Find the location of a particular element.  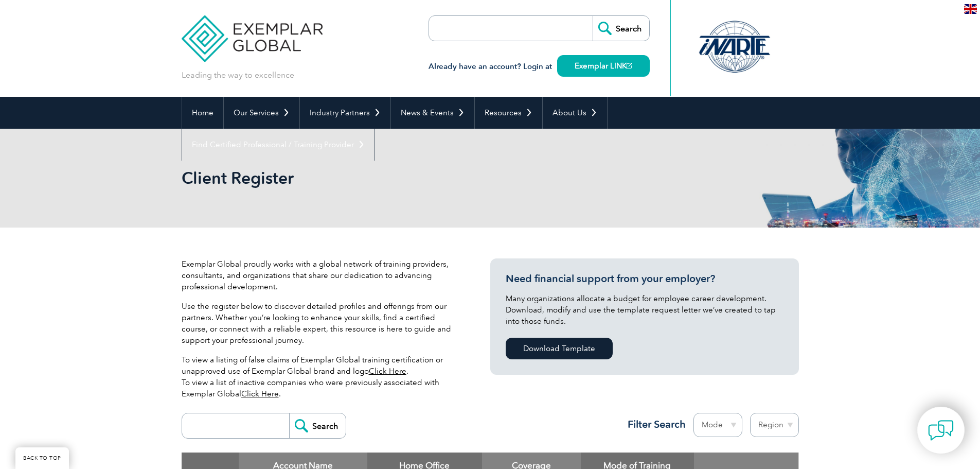

a: About Us is located at coordinates (575, 113).